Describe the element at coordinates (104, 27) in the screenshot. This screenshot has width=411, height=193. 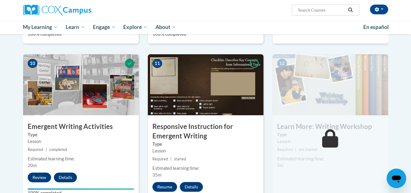
I see `a: Engage` at that location.